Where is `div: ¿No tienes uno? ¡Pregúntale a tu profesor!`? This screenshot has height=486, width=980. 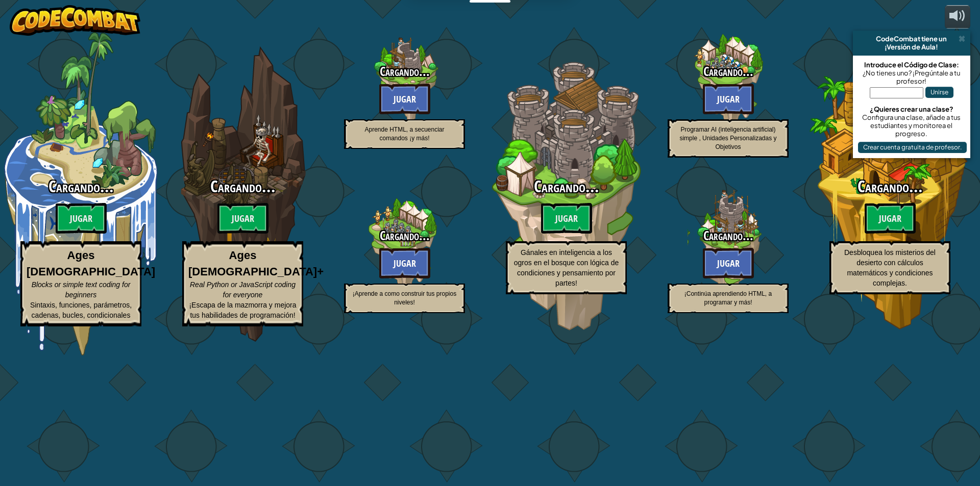
div: ¿No tienes uno? ¡Pregúntale a tu profesor! is located at coordinates (912, 77).